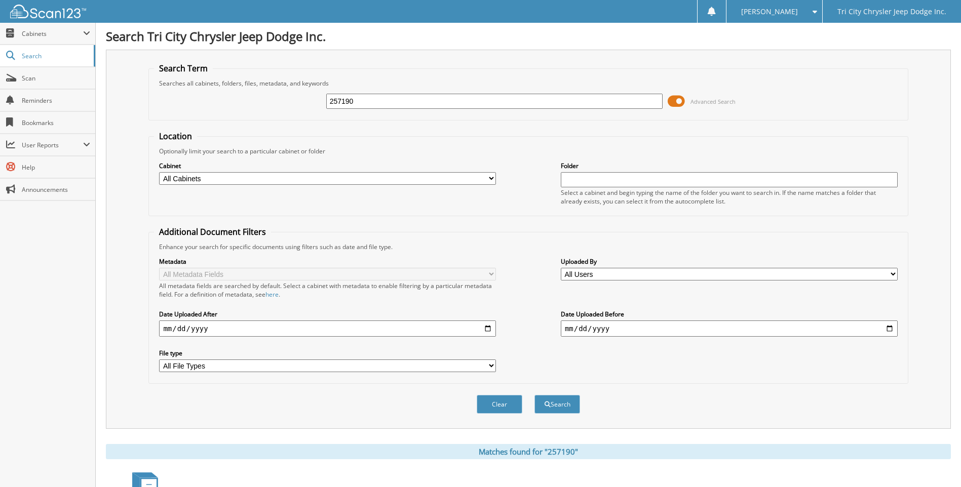  What do you see at coordinates (729, 261) in the screenshot?
I see `label: Uploaded By` at bounding box center [729, 261].